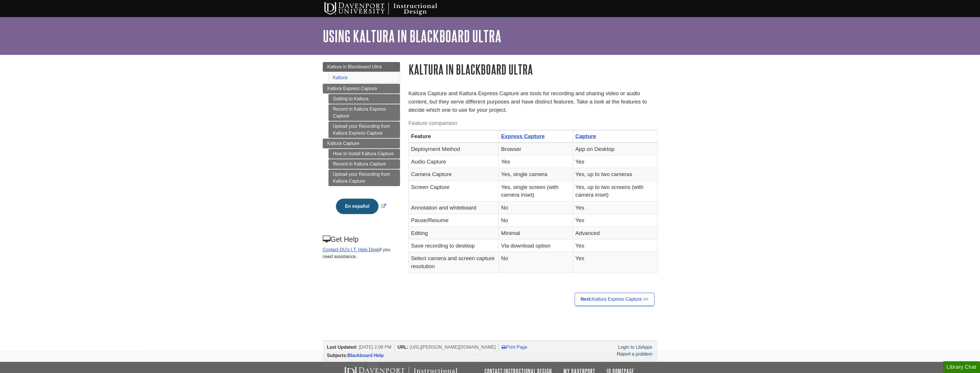  What do you see at coordinates (533, 69) in the screenshot?
I see `h1: Kaltura in Blackboard Ultra` at bounding box center [533, 69].